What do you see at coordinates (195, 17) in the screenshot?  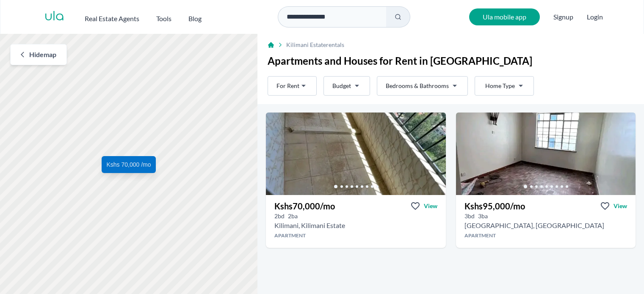 I see `a: Blog` at bounding box center [195, 17].